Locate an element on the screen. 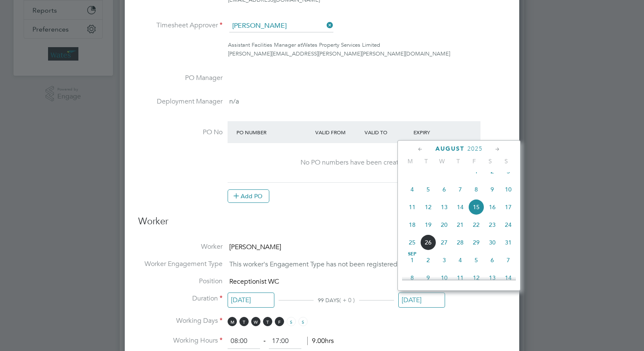 The image size is (644, 351). input: 08:00 is located at coordinates (243, 341).